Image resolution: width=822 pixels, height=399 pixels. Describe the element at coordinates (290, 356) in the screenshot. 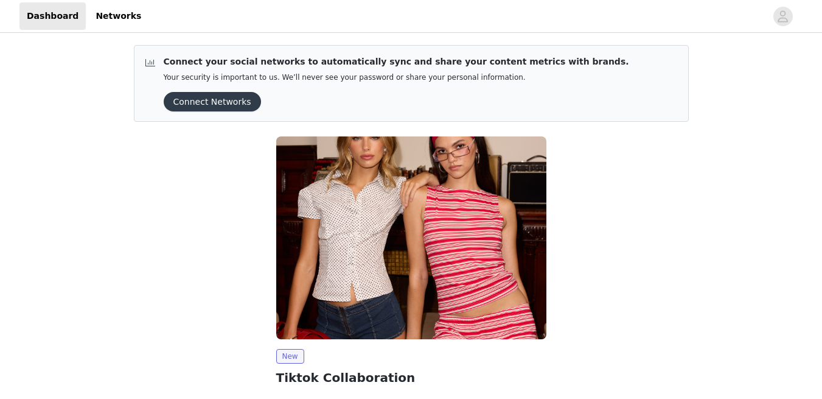

I see `span: New` at that location.